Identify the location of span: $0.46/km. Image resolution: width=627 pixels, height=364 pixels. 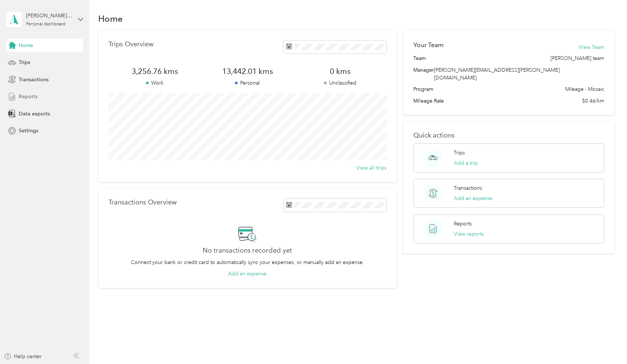
(593, 101).